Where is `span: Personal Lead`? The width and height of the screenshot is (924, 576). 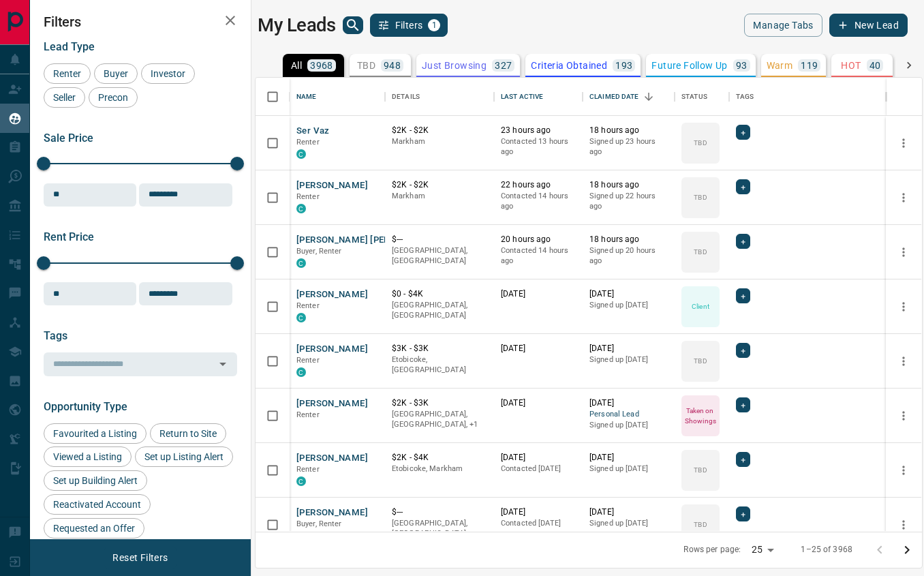 span: Personal Lead is located at coordinates (629, 414).